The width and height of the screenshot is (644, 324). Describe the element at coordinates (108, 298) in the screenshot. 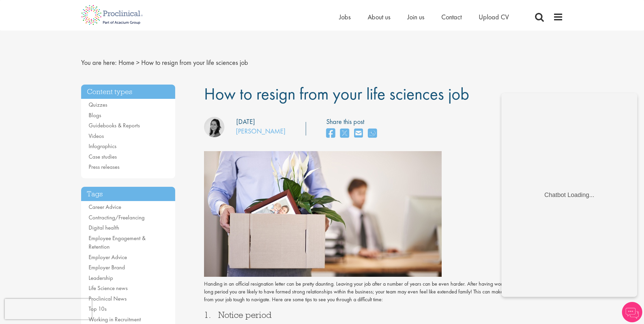

I see `a: Proclinical News` at that location.